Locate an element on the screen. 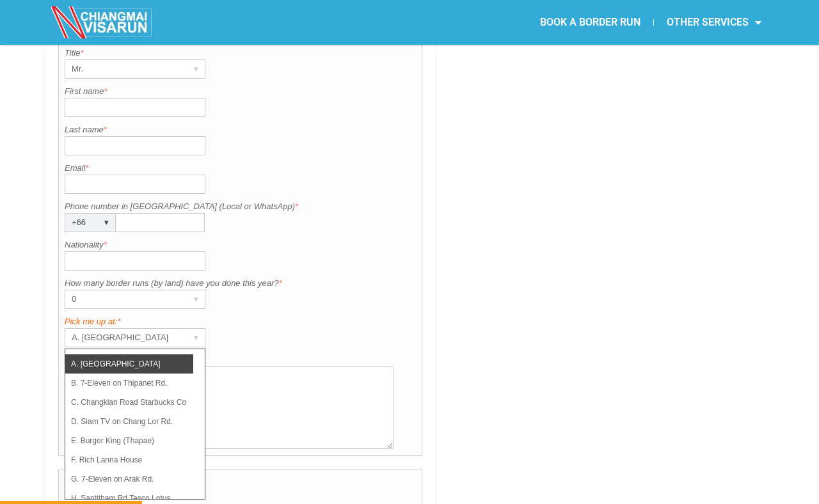 The height and width of the screenshot is (504, 819). li: F. Rich Lanna House is located at coordinates (129, 460).